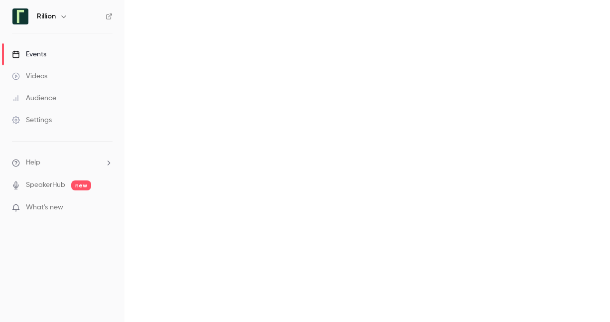 The width and height of the screenshot is (610, 322). What do you see at coordinates (34, 98) in the screenshot?
I see `div: Audience` at bounding box center [34, 98].